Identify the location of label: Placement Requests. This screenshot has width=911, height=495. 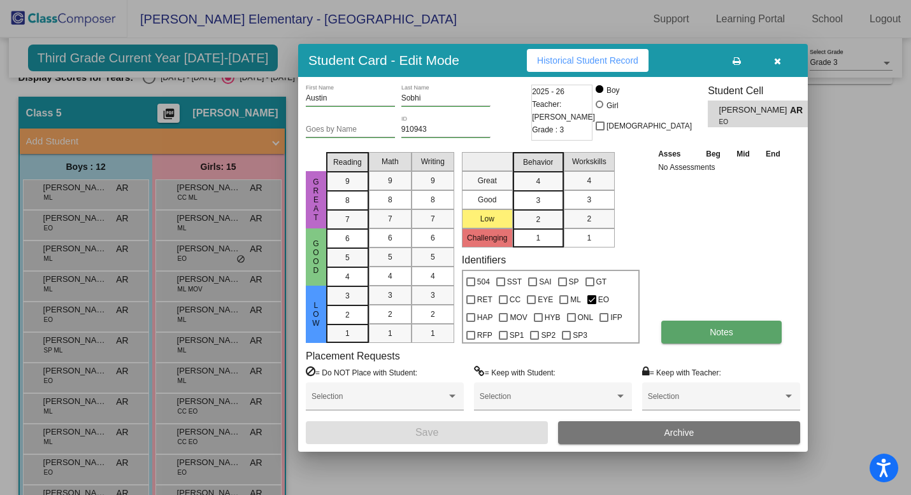
(353, 356).